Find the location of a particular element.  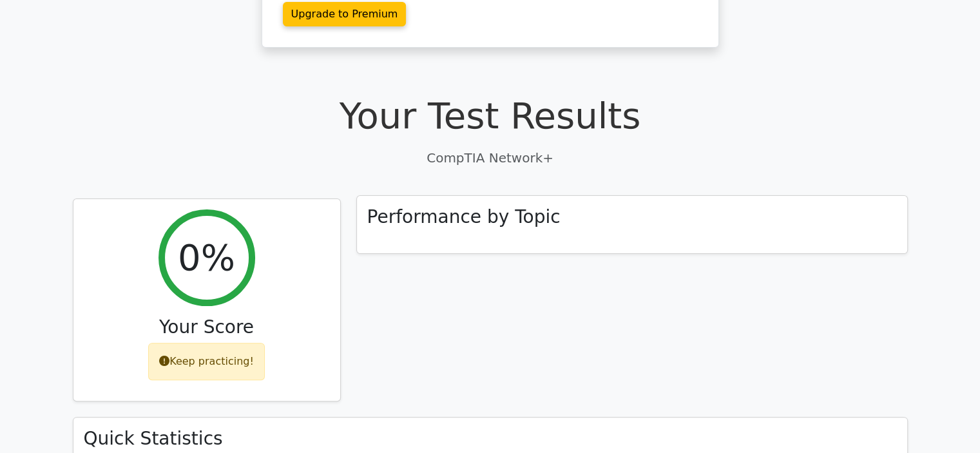

h2: 0% is located at coordinates (206, 257).